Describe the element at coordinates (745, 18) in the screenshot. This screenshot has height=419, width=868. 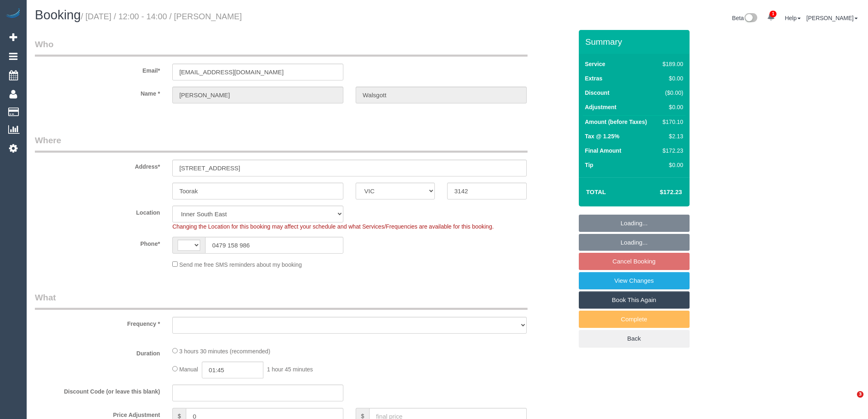
I see `a: Beta` at that location.